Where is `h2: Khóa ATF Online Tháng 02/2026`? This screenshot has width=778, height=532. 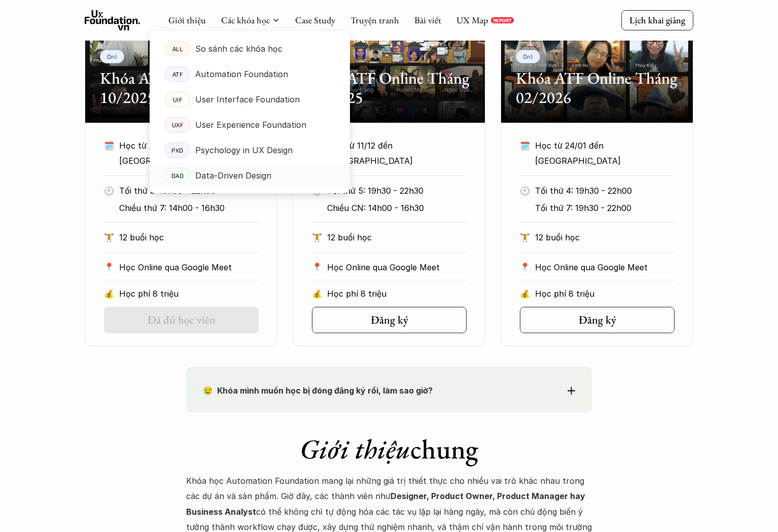 h2: Khóa ATF Online Tháng 02/2026 is located at coordinates (597, 88).